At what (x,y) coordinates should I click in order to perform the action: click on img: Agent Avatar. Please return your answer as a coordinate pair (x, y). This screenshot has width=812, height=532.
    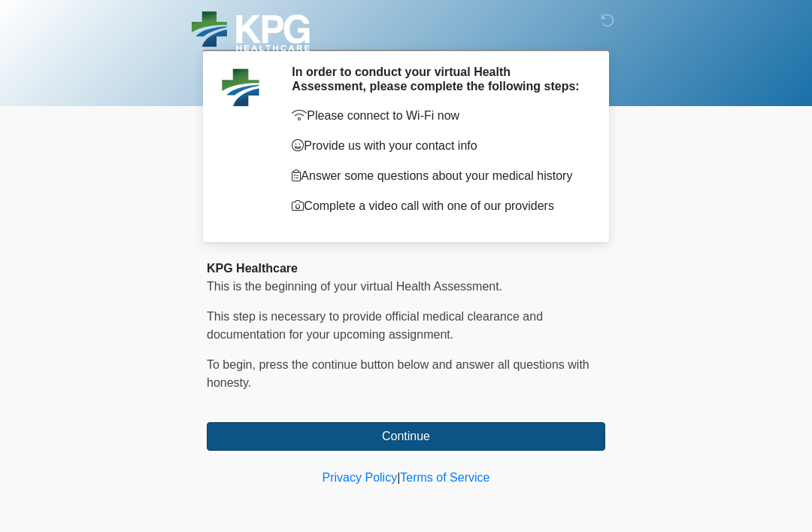
    Looking at the image, I should click on (240, 87).